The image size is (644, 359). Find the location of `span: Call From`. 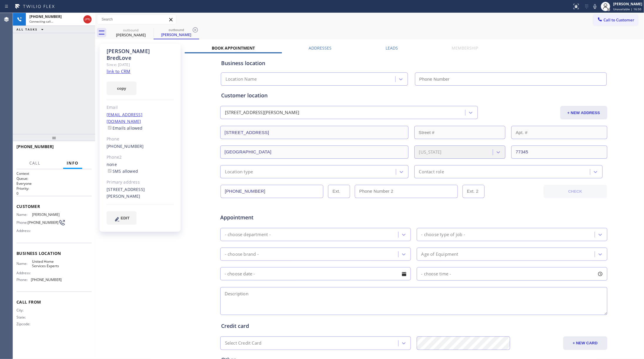

span: Call From is located at coordinates (54, 302).